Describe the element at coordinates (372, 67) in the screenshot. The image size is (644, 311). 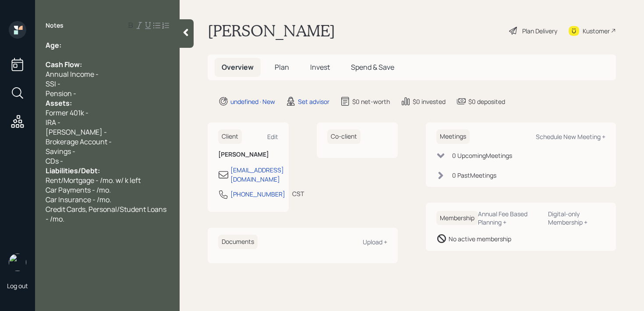
I see `span: Spend & Save` at that location.